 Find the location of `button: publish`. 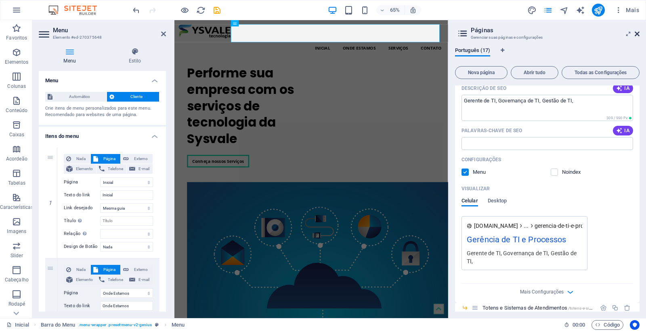

button: publish is located at coordinates (598, 10).